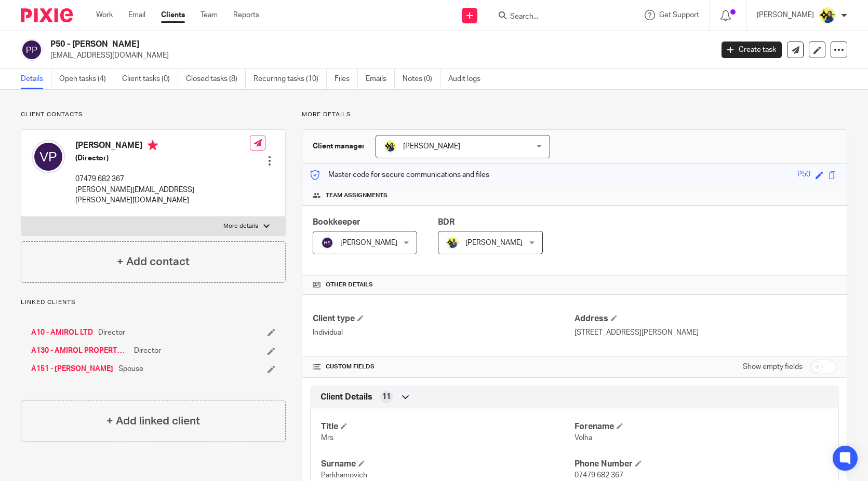  What do you see at coordinates (804, 175) in the screenshot?
I see `div: P50` at bounding box center [804, 175].